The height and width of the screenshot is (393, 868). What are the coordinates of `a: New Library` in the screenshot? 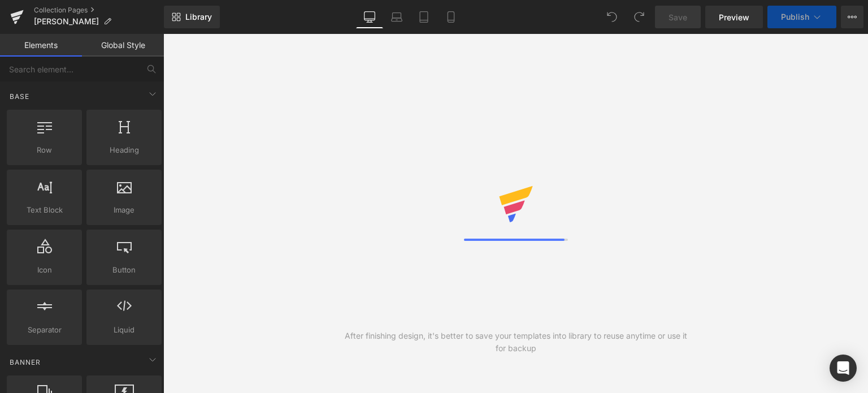 It's located at (192, 17).